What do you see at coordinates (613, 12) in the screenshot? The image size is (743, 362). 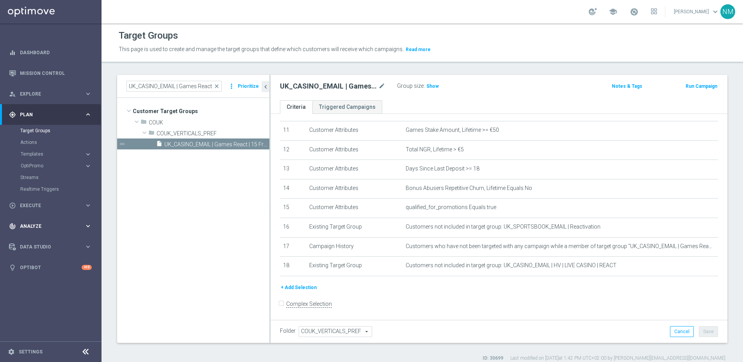 I see `span: school` at bounding box center [613, 12].